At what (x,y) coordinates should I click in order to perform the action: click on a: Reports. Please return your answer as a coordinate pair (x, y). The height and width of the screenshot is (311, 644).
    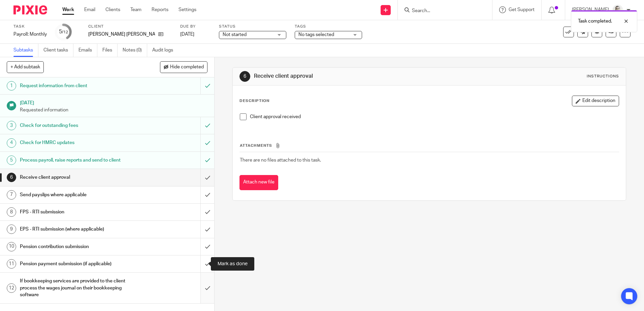
    Looking at the image, I should click on (160, 10).